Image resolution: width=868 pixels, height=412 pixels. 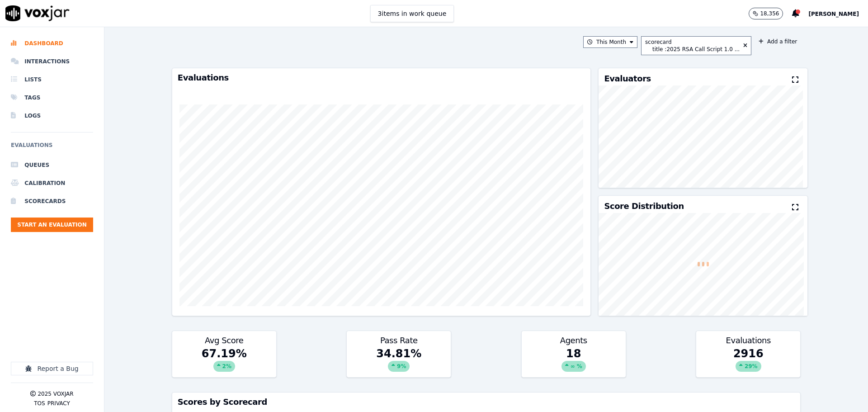 I want to click on button: Add a filter, so click(x=778, y=41).